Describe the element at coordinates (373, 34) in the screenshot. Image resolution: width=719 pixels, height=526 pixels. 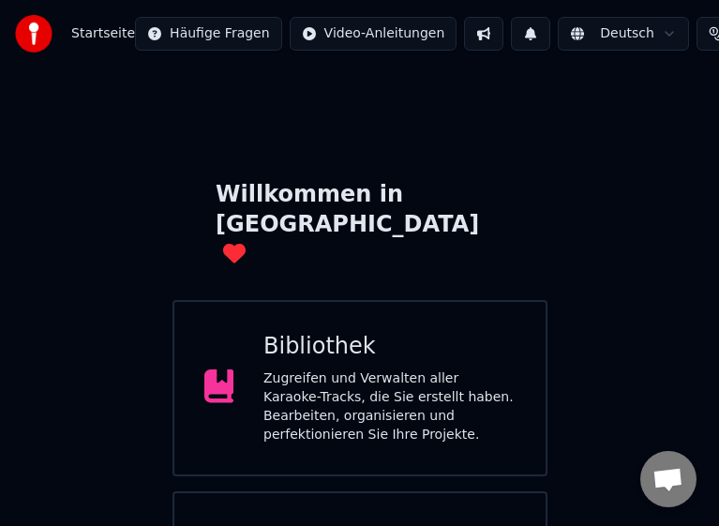
I see `button: Video-Anleitungen` at that location.